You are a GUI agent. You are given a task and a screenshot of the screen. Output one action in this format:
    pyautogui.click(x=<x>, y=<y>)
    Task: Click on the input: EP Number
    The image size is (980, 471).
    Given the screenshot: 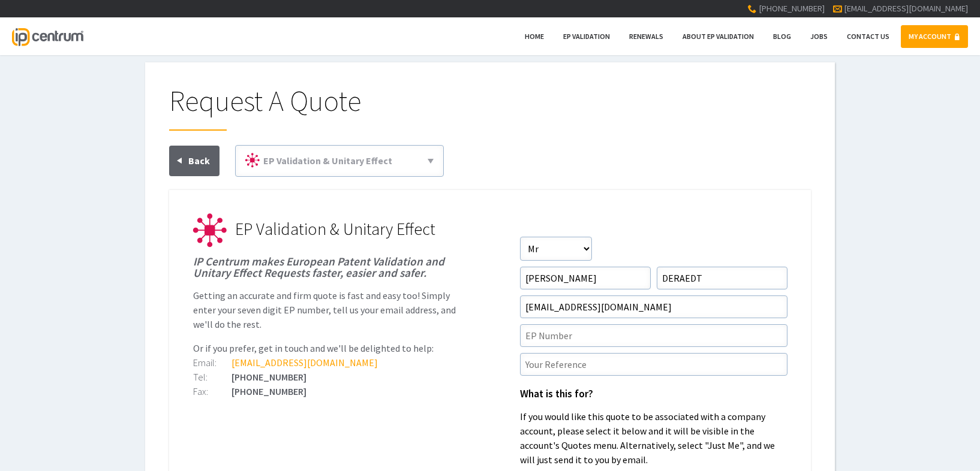 What is the action you would take?
    pyautogui.click(x=653, y=335)
    